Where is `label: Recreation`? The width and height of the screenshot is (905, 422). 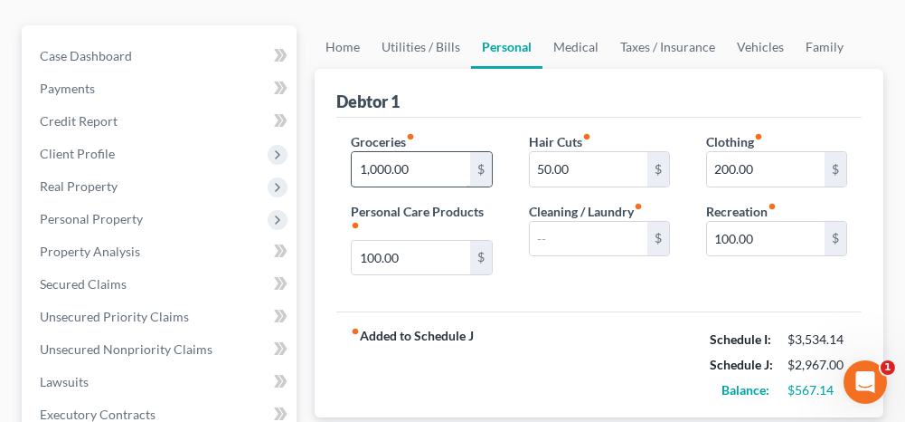 label: Recreation is located at coordinates (742, 211).